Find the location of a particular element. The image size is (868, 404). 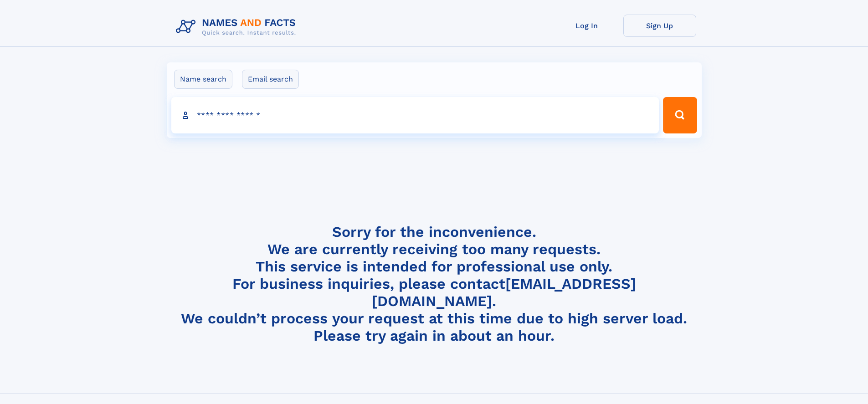

a: Log In is located at coordinates (587, 26).